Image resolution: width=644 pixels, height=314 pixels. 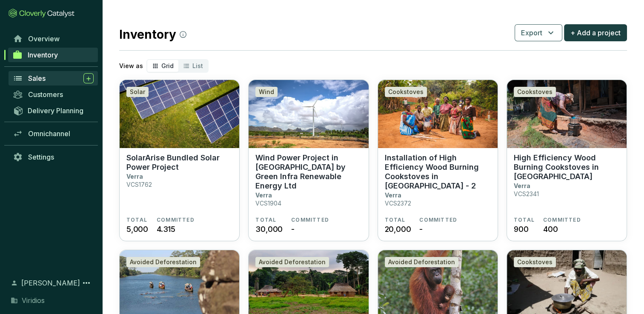 I want to click on img: High Efficiency Wood Burning Cookstoves in Zimbabwe, so click(x=566, y=114).